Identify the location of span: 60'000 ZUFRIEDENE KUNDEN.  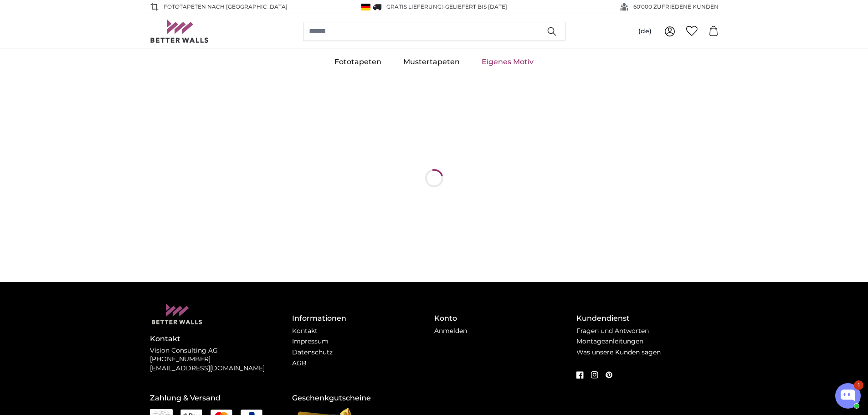
(676, 7).